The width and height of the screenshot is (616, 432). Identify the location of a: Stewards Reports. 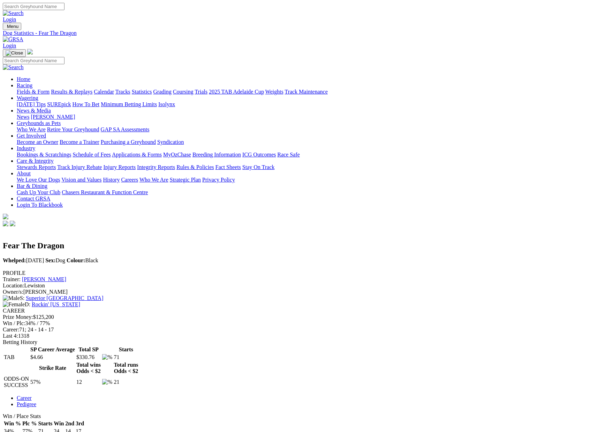
(36, 167).